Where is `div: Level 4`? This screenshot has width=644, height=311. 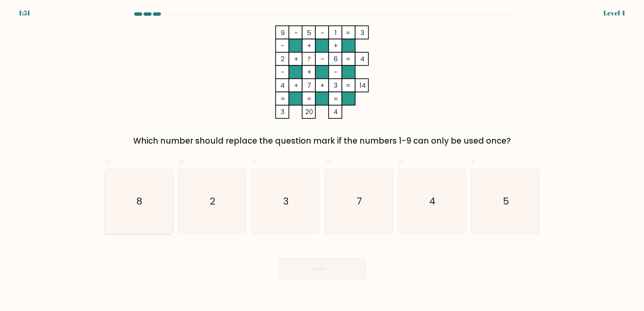 div: Level 4 is located at coordinates (614, 13).